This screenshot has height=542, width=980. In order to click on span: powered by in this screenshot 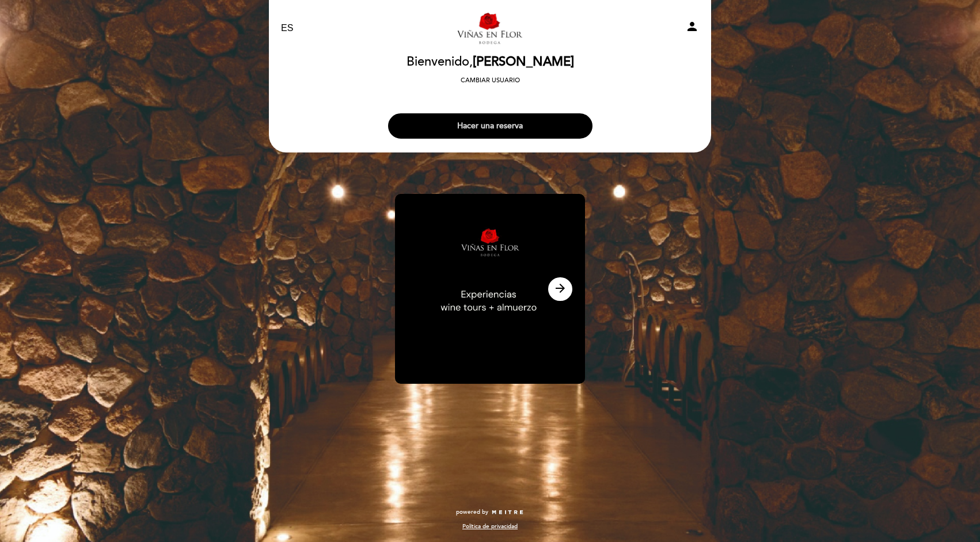, I will do `click(472, 512)`.